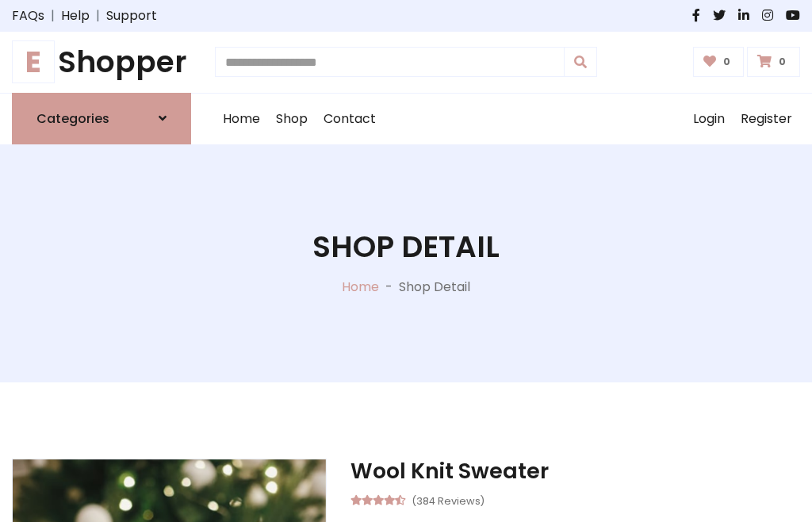 The width and height of the screenshot is (812, 522). I want to click on small: (384 Reviews), so click(448, 500).